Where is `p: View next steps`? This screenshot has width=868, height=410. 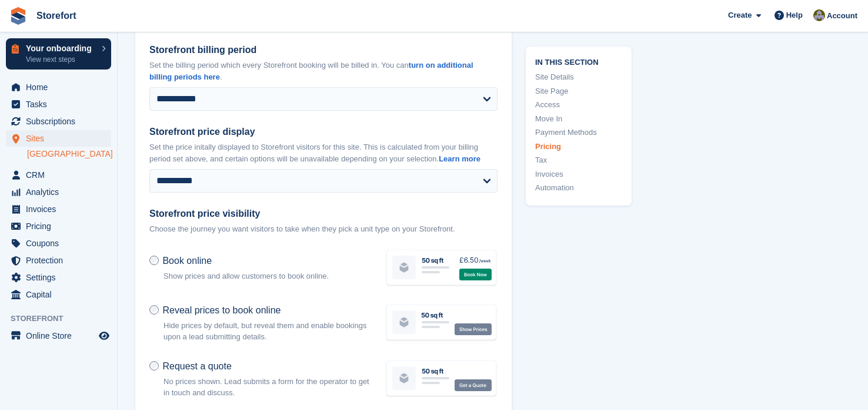 p: View next steps is located at coordinates (61, 60).